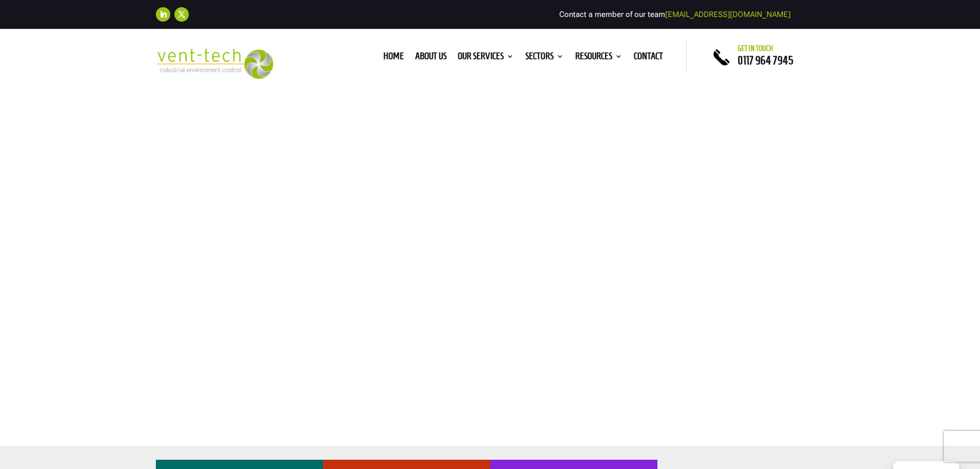  Describe the element at coordinates (544, 58) in the screenshot. I see `a: Sectors` at that location.